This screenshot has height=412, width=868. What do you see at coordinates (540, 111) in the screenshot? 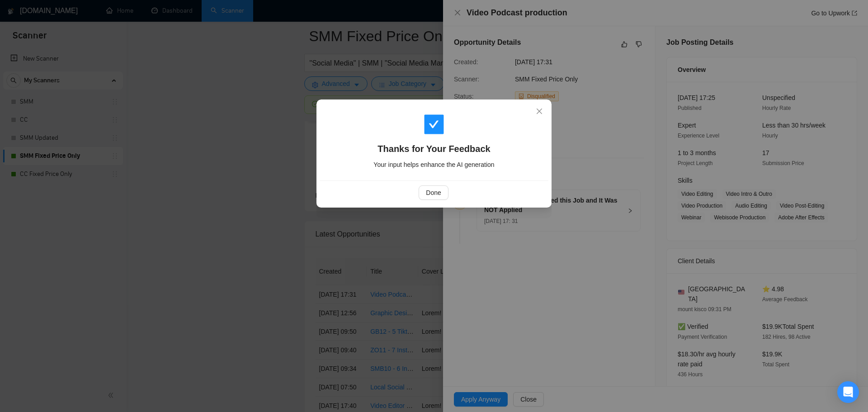
I see `span: close` at bounding box center [540, 111].